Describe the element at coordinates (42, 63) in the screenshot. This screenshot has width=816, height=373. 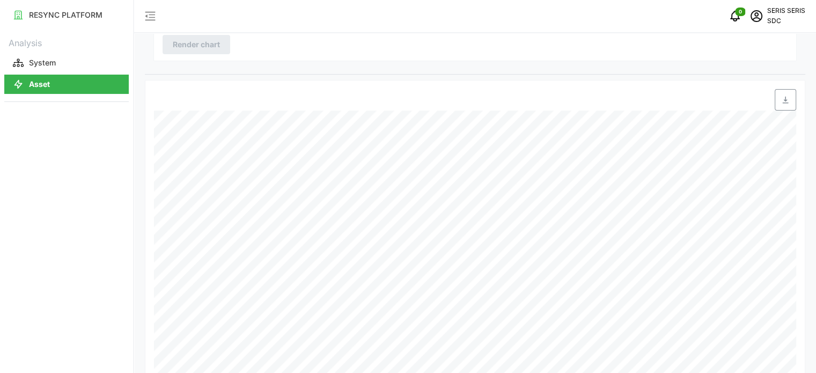
I see `p: System` at that location.